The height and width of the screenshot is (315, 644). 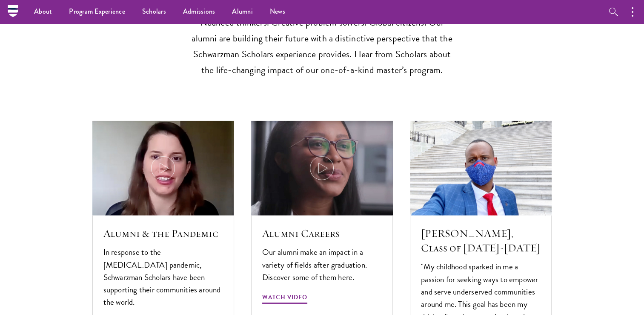 I want to click on p: Nuanced thinkers. Creative problem solvers. Global citizens. Our alumni are building their future..., so click(x=323, y=47).